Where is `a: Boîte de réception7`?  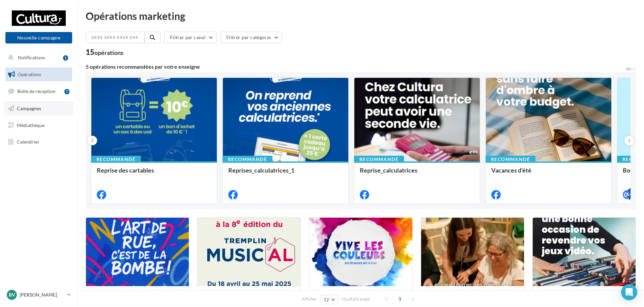 a: Boîte de réception7 is located at coordinates (39, 91).